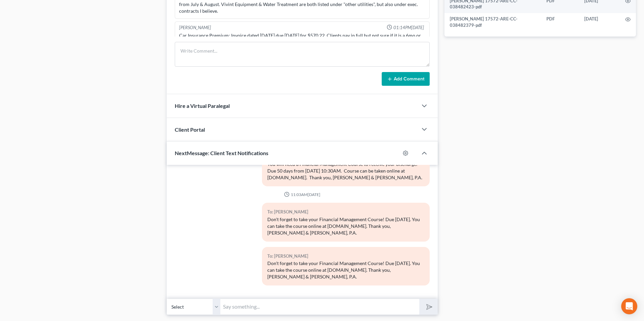  I want to click on td: PDF, so click(560, 22).